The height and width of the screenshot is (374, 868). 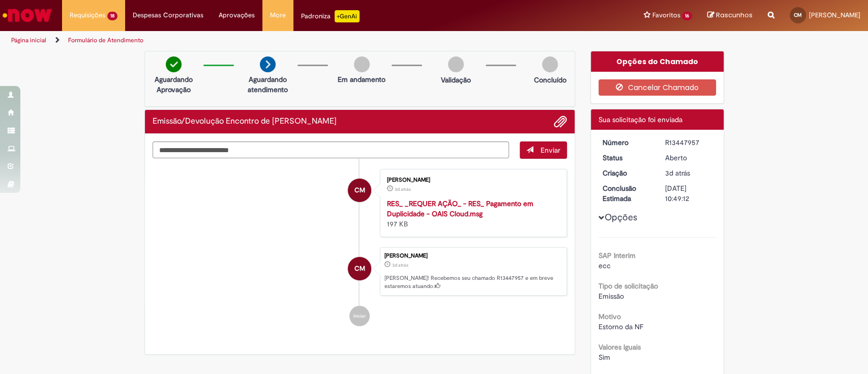 What do you see at coordinates (621, 327) in the screenshot?
I see `span: Estorno da NF` at bounding box center [621, 327].